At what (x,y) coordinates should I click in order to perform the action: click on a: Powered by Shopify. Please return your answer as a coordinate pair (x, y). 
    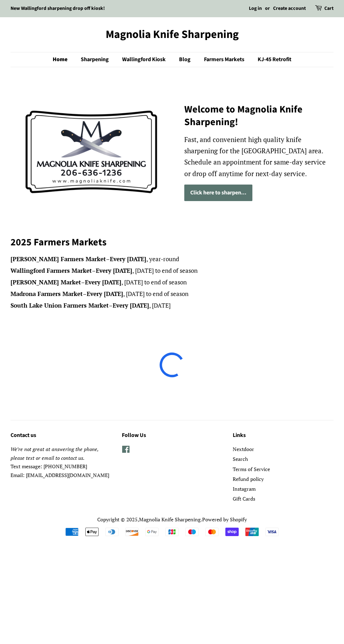
    Looking at the image, I should click on (224, 519).